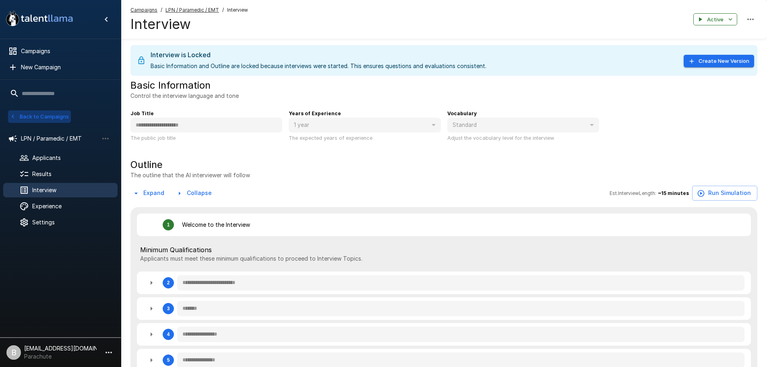 The image size is (767, 367). What do you see at coordinates (715, 19) in the screenshot?
I see `button: Active` at bounding box center [715, 19].